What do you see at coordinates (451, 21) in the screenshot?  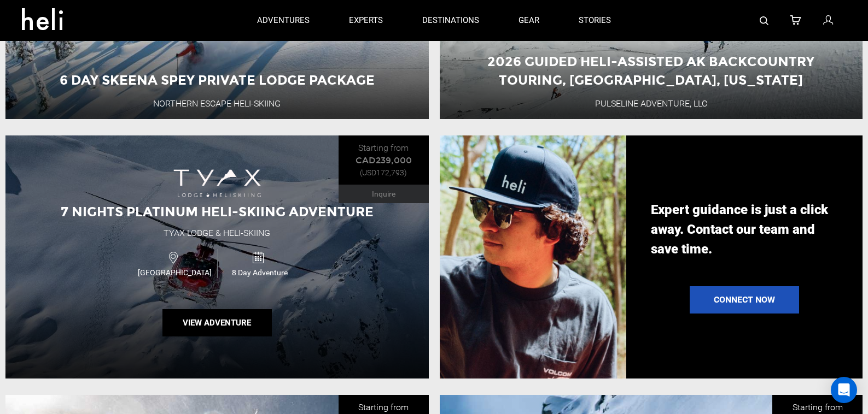 I see `p: destinations` at bounding box center [451, 21].